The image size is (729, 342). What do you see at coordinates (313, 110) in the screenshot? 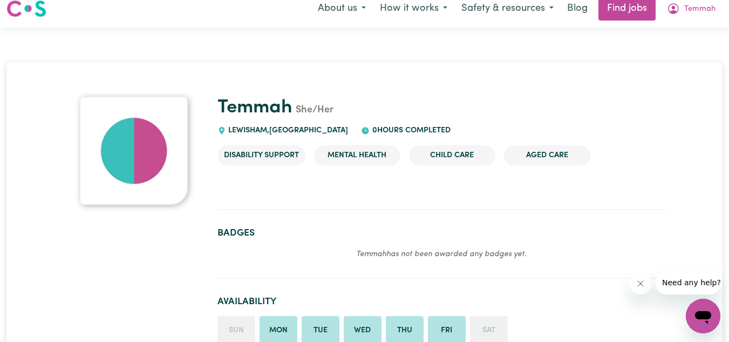
I see `span: She/Her` at bounding box center [313, 110].